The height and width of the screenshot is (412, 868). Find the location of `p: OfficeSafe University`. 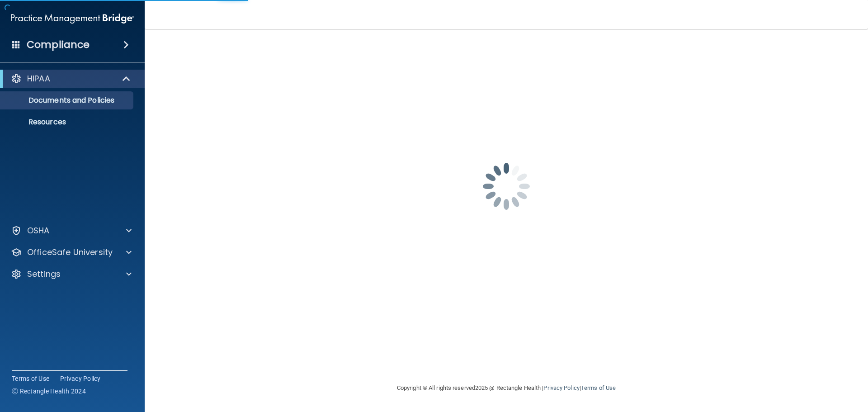

p: OfficeSafe University is located at coordinates (70, 252).